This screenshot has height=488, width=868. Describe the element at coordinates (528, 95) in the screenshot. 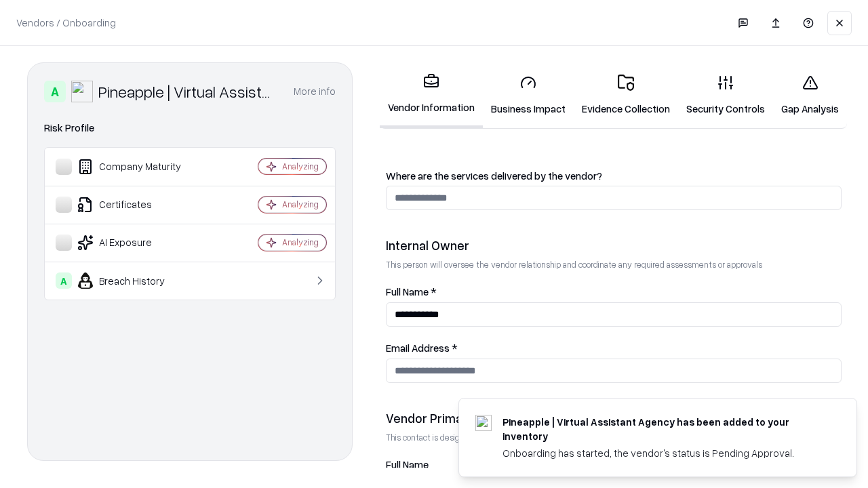

I see `a: Business Impact` at that location.